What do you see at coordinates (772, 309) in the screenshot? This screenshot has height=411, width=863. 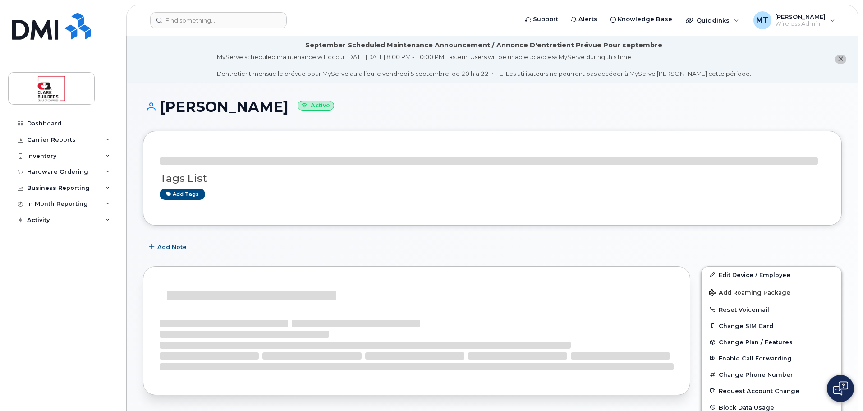 I see `button: Reset Voicemail` at bounding box center [772, 309].